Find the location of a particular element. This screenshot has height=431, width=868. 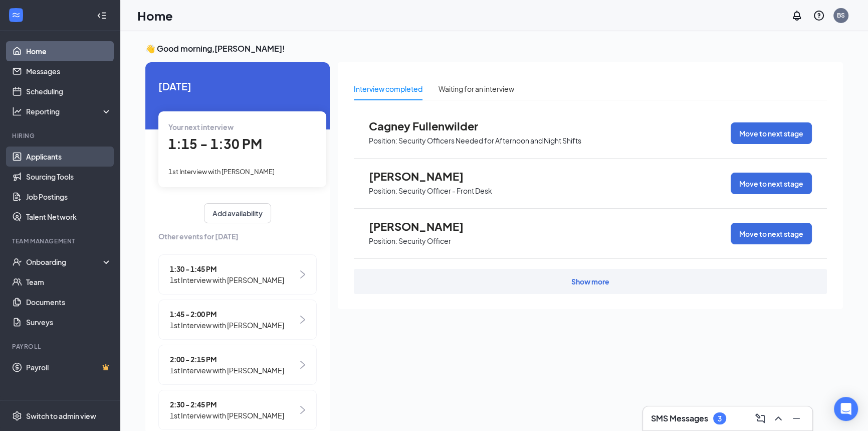

a: Scheduling is located at coordinates (68, 92).